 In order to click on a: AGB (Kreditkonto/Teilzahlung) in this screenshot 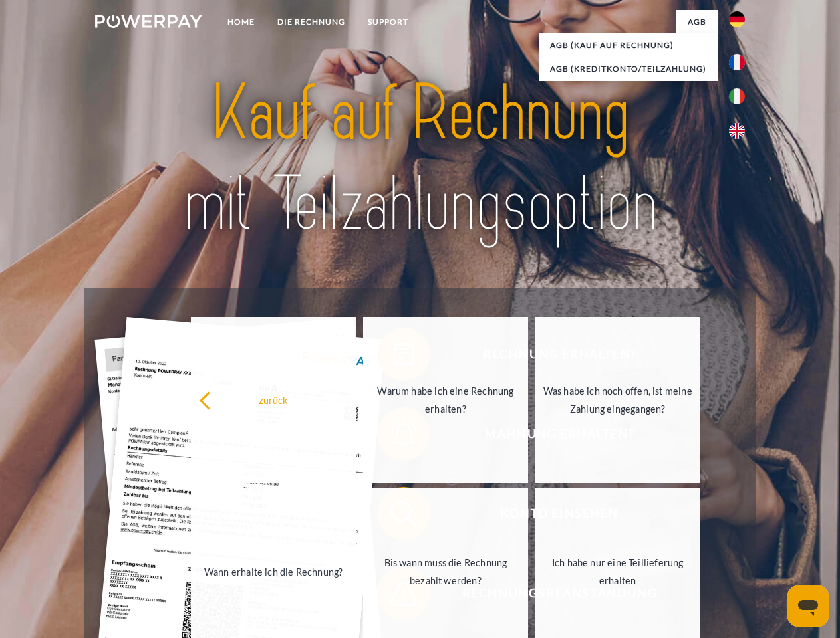, I will do `click(628, 69)`.